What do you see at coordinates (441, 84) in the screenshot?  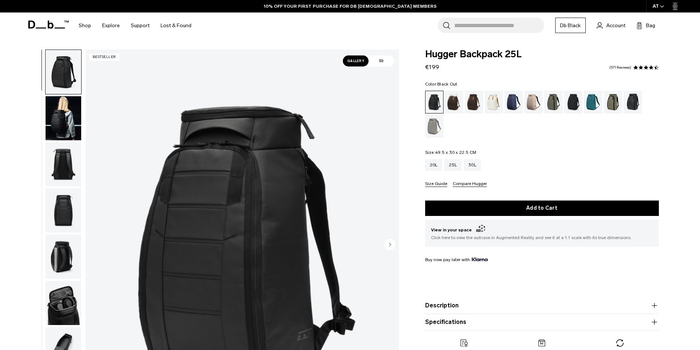 I see `legend: Color:` at bounding box center [441, 84].